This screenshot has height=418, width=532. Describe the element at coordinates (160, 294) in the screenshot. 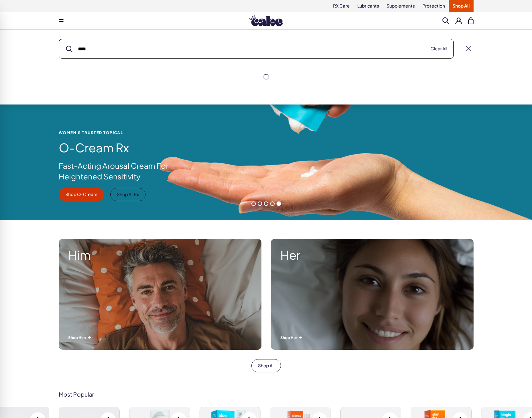

I see `a: A man smiling while lying in bed. Him Shop Him` at that location.